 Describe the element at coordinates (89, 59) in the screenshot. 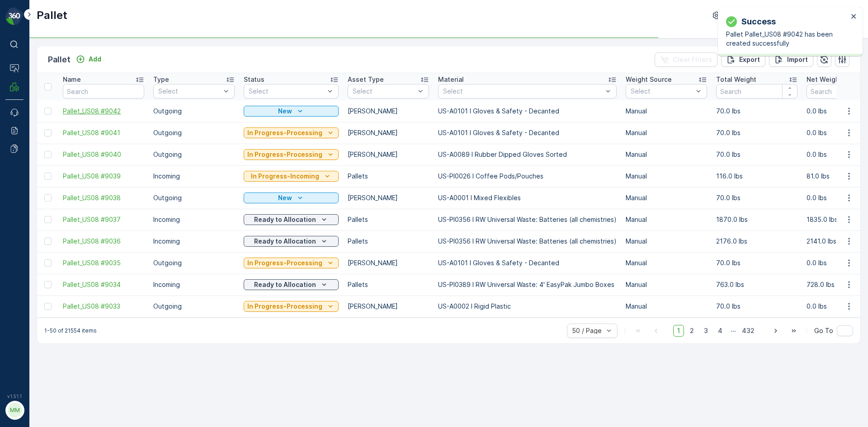

I see `button: Add` at that location.